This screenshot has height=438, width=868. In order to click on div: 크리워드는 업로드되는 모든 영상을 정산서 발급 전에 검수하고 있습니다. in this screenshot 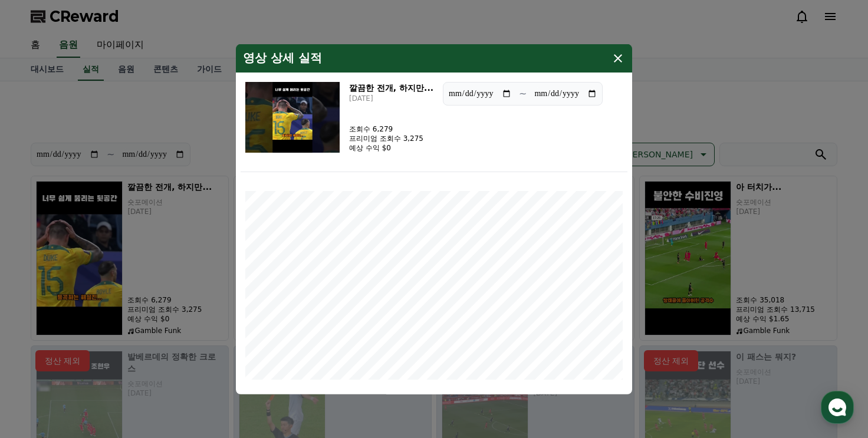, I will do `click(115, 84)`.